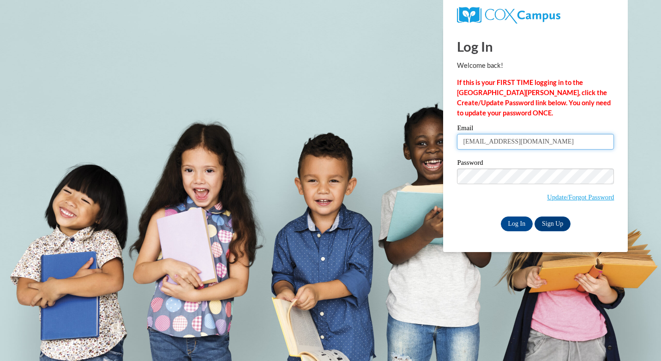  I want to click on img: COX Campus, so click(509, 15).